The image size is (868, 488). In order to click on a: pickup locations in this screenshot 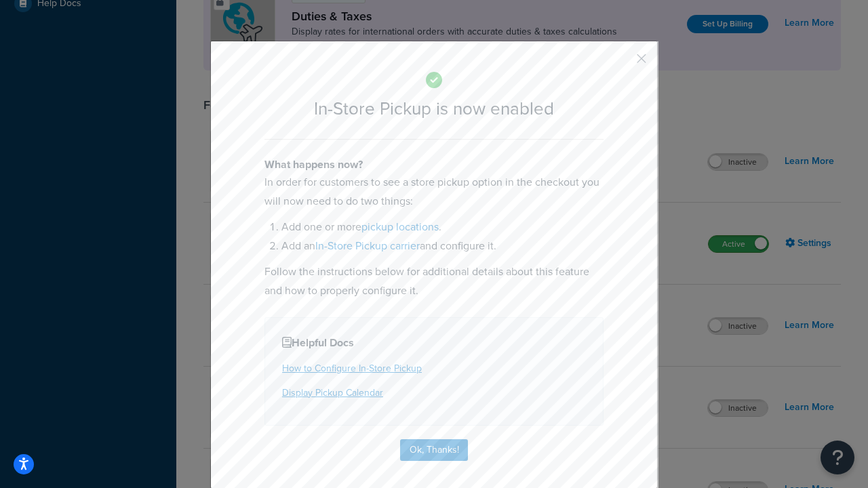, I will do `click(400, 226)`.